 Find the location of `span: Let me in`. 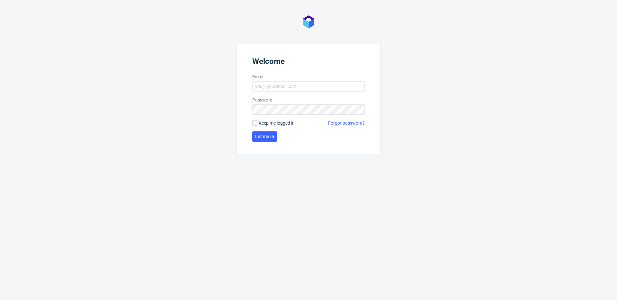

span: Let me in is located at coordinates (265, 137).